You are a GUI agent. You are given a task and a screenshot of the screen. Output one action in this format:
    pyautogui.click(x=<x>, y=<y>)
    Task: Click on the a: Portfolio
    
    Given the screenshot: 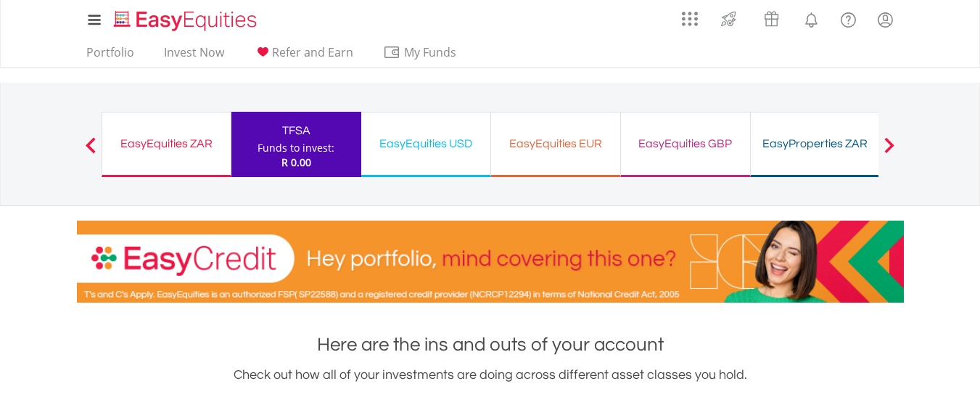 What is the action you would take?
    pyautogui.click(x=111, y=56)
    